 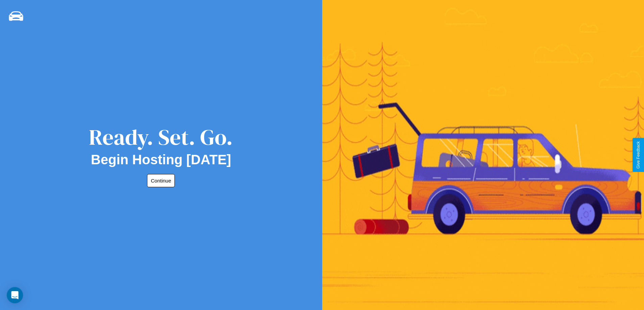 What do you see at coordinates (638, 155) in the screenshot?
I see `div: Give Feedback` at bounding box center [638, 155].